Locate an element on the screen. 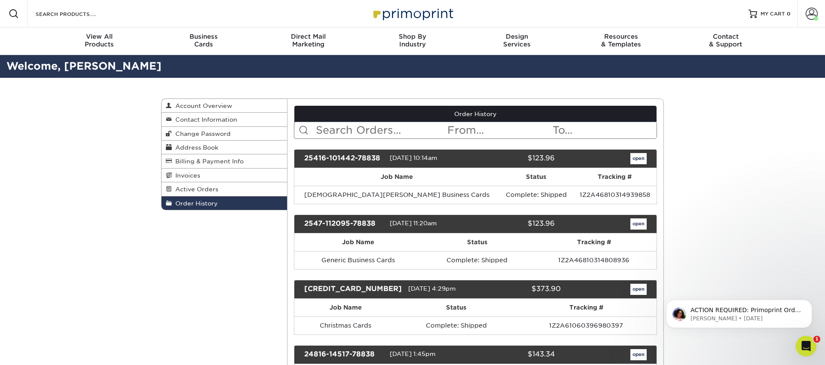 This screenshot has height=365, width=825. div: message notification from Avery, 41w ago. ACTION REQUIRED: Primoprint Order 241211-42976-78838 Go... is located at coordinates (86, 32).